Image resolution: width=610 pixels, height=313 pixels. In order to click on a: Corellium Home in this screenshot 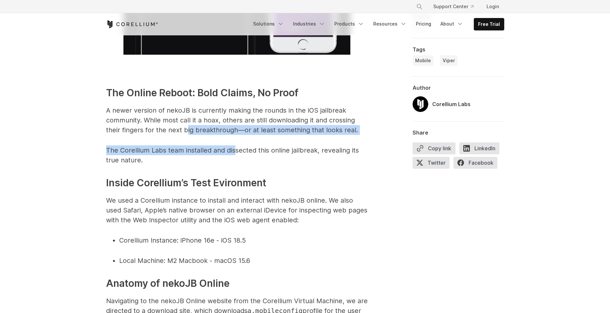, I will do `click(132, 24)`.